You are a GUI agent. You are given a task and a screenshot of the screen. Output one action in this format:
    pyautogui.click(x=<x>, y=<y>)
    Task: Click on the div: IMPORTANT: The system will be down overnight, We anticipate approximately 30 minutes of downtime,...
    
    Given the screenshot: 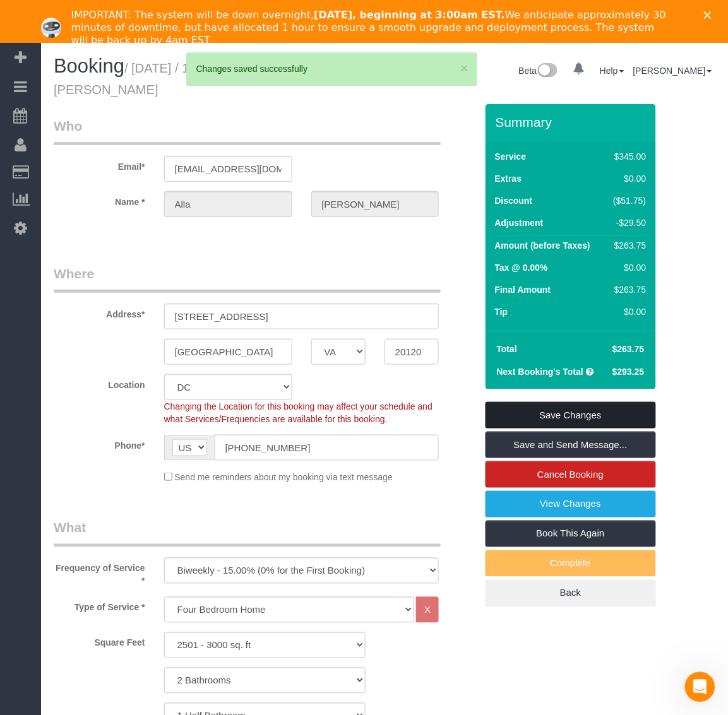 What is the action you would take?
    pyautogui.click(x=369, y=28)
    